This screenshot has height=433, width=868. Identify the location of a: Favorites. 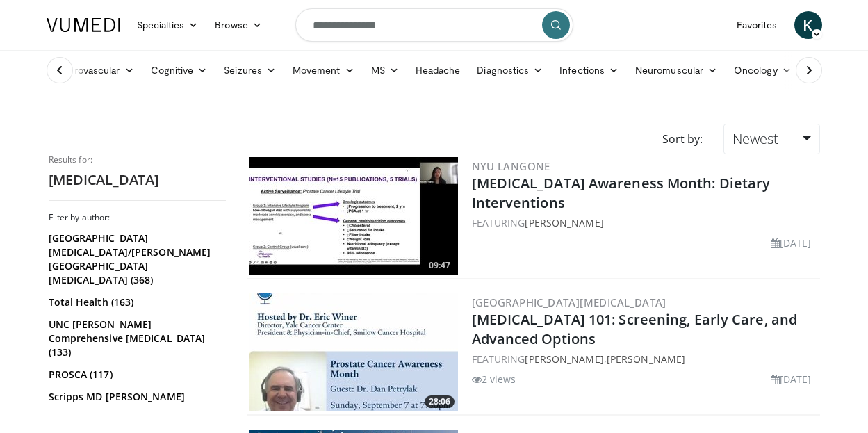
(756, 25).